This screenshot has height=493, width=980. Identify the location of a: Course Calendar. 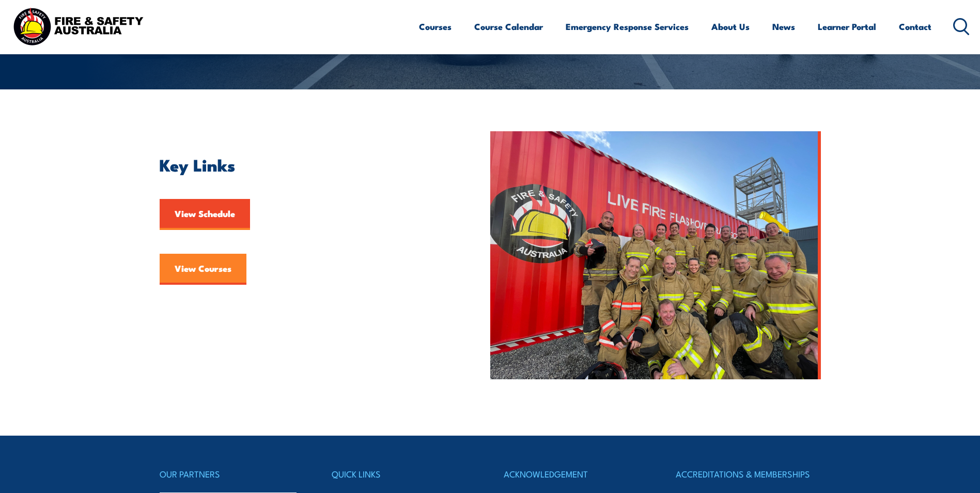
(509, 27).